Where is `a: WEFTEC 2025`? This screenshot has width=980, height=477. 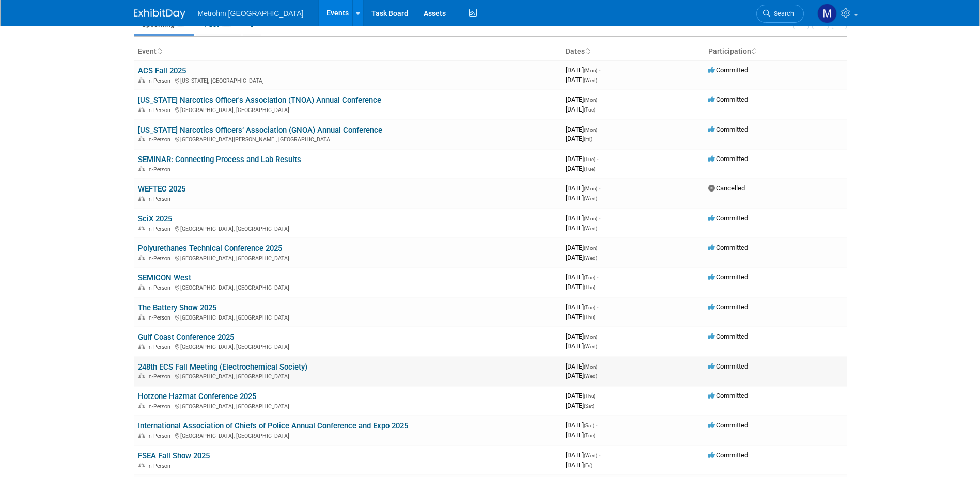
a: WEFTEC 2025 is located at coordinates (162, 189).